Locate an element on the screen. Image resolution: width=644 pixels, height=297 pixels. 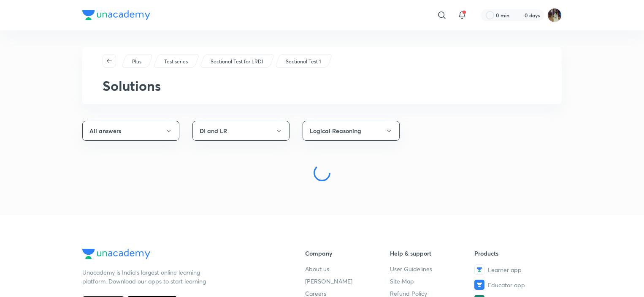
p: Unacademy is India’s largest online learning platform. Download our apps to start learning is located at coordinates (146, 277).